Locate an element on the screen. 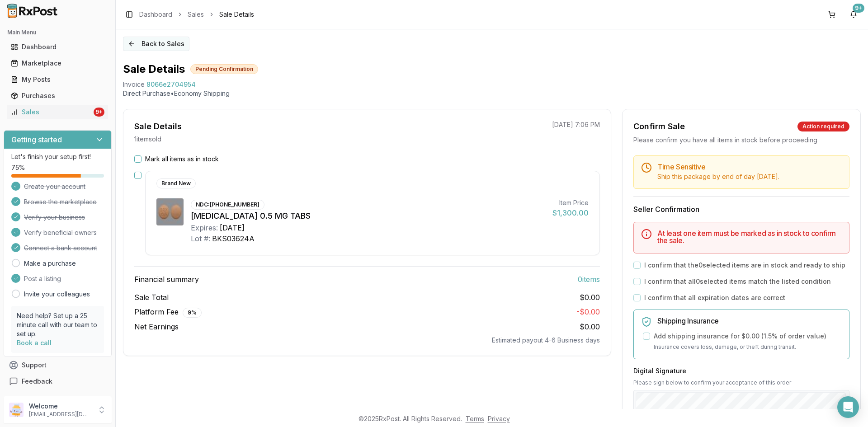 The height and width of the screenshot is (427, 868). div: Sale Details is located at coordinates (158, 126).